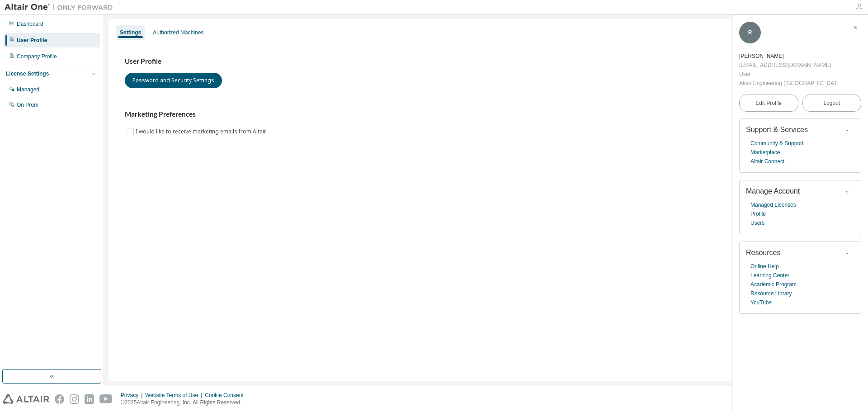  I want to click on div: Rob Ford, so click(788, 56).